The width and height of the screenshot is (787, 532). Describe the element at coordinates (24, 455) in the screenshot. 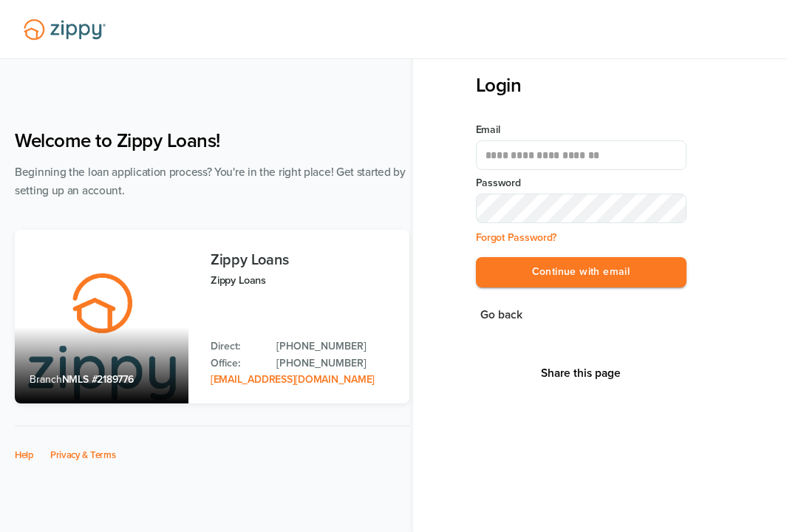

I see `a: Help` at that location.